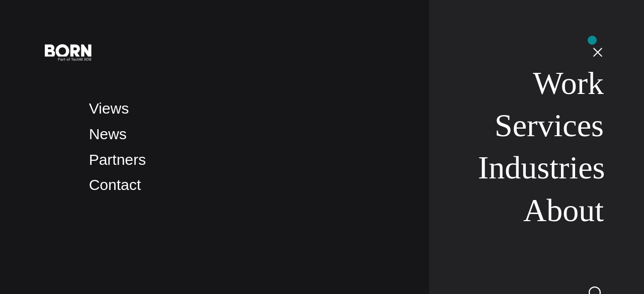 The width and height of the screenshot is (644, 294). Describe the element at coordinates (542, 168) in the screenshot. I see `a: Industries` at that location.